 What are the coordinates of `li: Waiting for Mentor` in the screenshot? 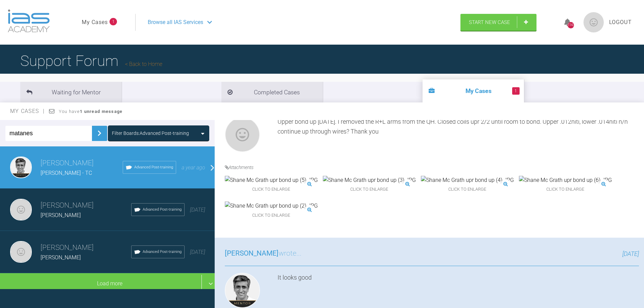 It's located at (71, 92).